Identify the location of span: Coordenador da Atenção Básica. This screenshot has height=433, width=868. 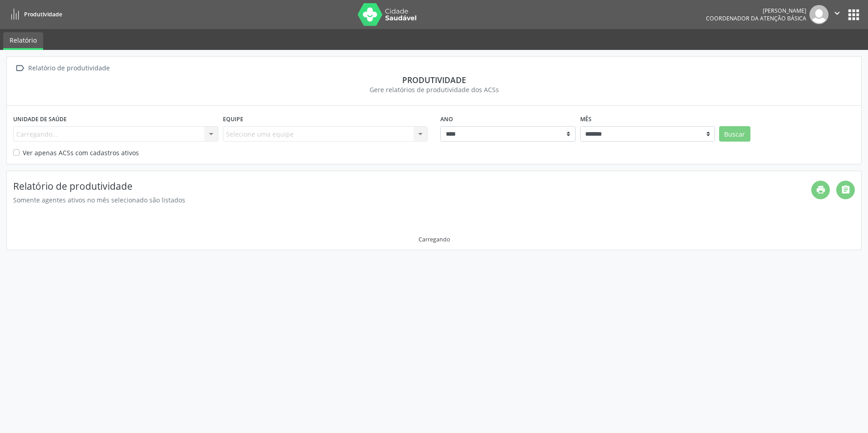
(756, 18).